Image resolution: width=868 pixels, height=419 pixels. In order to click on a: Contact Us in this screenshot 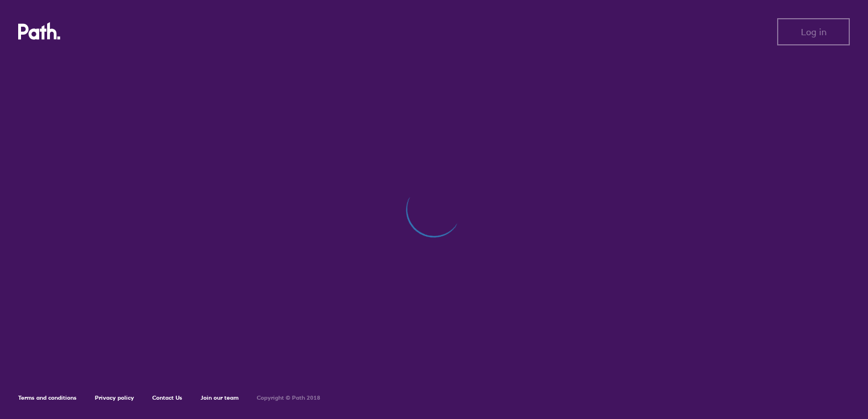, I will do `click(167, 397)`.